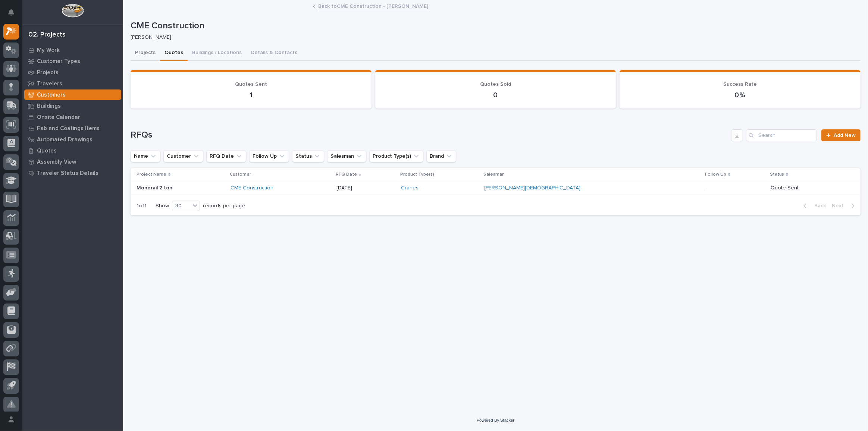 This screenshot has width=868, height=431. I want to click on a: Projects, so click(73, 72).